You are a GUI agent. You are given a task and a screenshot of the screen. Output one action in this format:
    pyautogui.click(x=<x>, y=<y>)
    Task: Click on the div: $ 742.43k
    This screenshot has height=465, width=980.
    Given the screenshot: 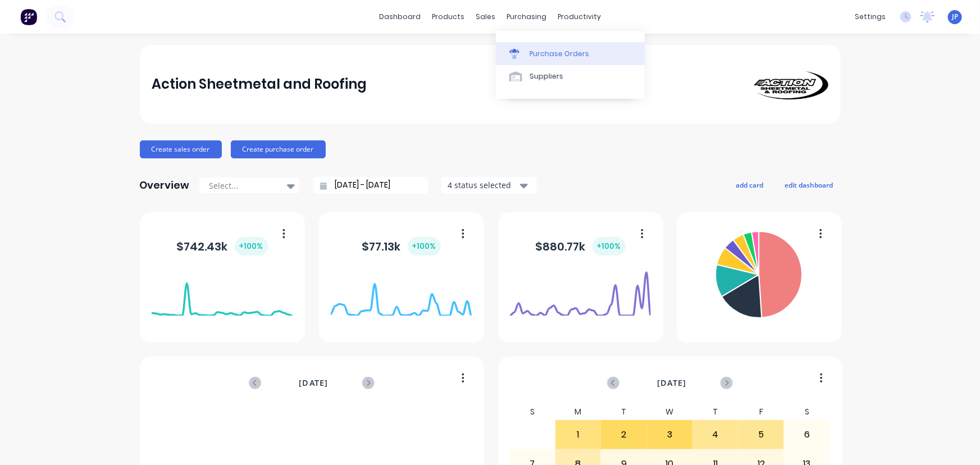 What is the action you would take?
    pyautogui.click(x=222, y=246)
    